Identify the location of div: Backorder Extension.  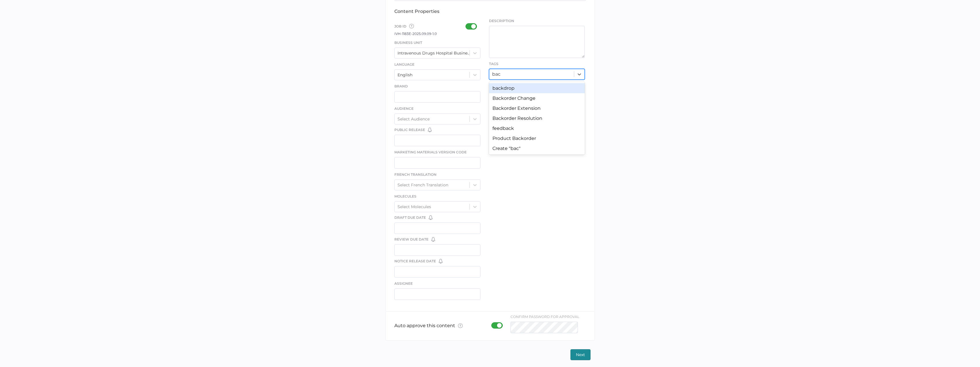
(537, 108).